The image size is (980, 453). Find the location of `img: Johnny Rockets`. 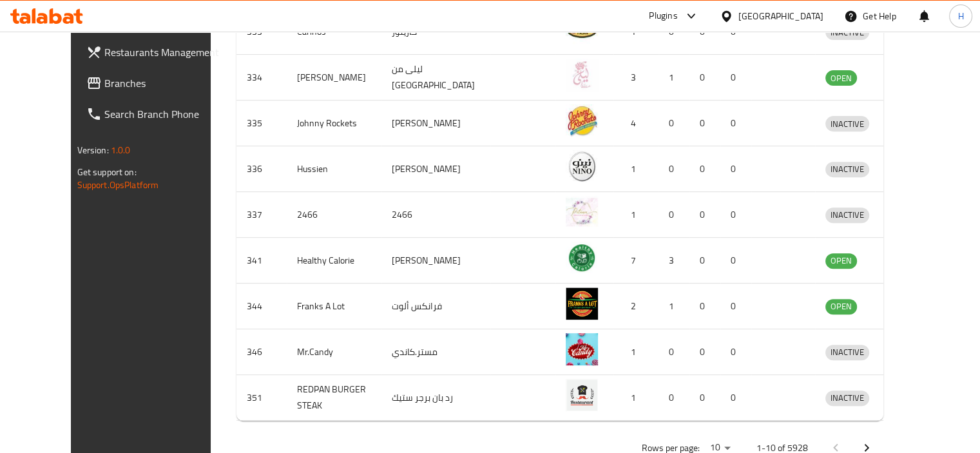

img: Johnny Rockets is located at coordinates (582, 121).